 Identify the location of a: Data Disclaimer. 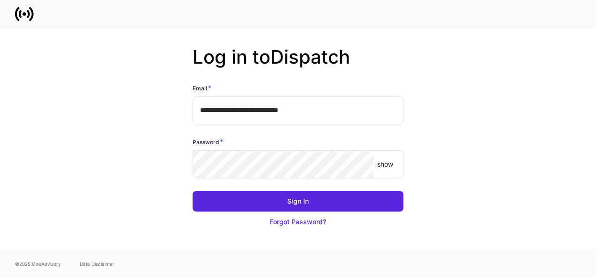
(97, 264).